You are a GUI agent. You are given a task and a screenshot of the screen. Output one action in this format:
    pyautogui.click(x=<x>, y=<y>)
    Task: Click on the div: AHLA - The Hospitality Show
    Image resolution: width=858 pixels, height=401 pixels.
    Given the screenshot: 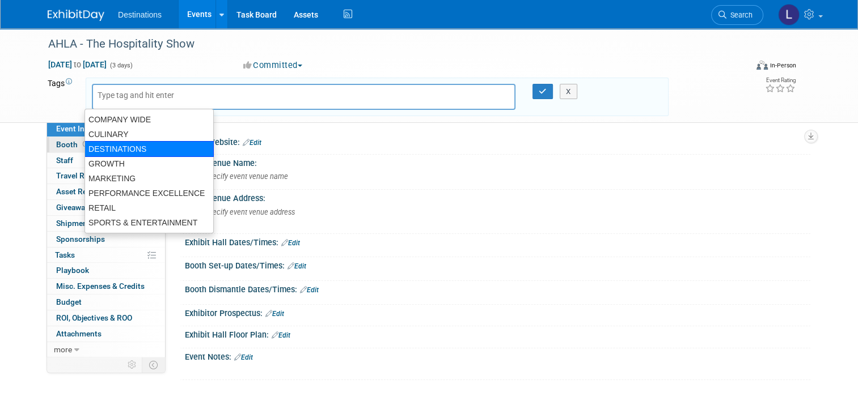 What is the action you would take?
    pyautogui.click(x=388, y=44)
    